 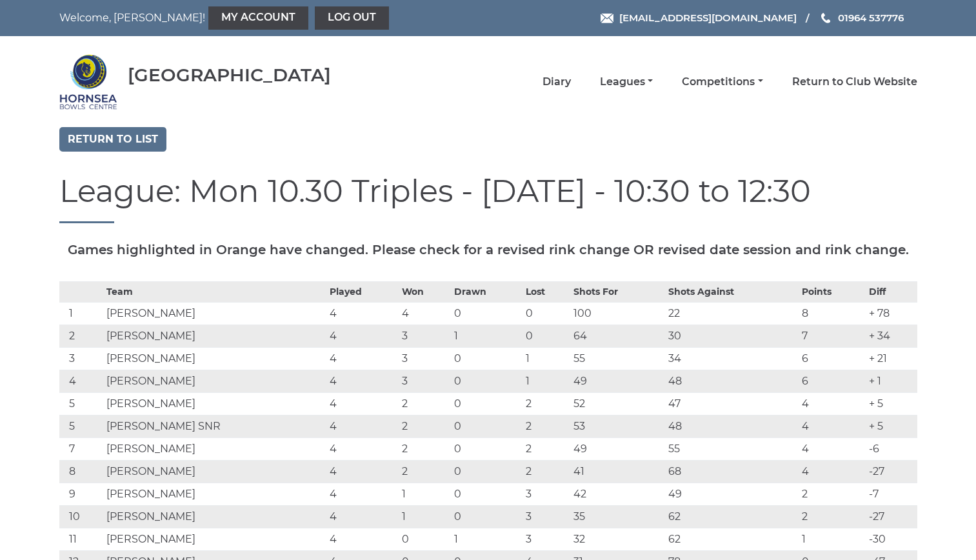 What do you see at coordinates (891, 292) in the screenshot?
I see `th: Diff` at bounding box center [891, 292].